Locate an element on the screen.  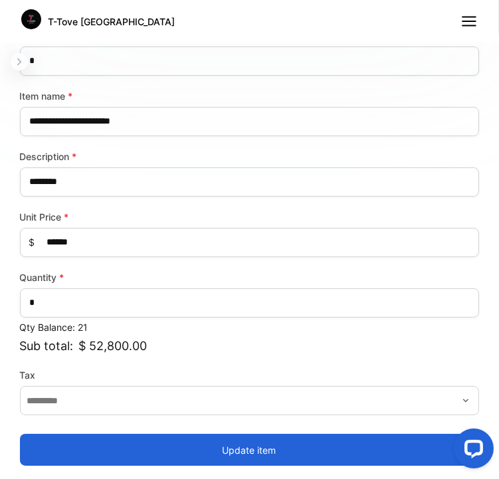
span: $ 52,800.00 is located at coordinates (113, 345).